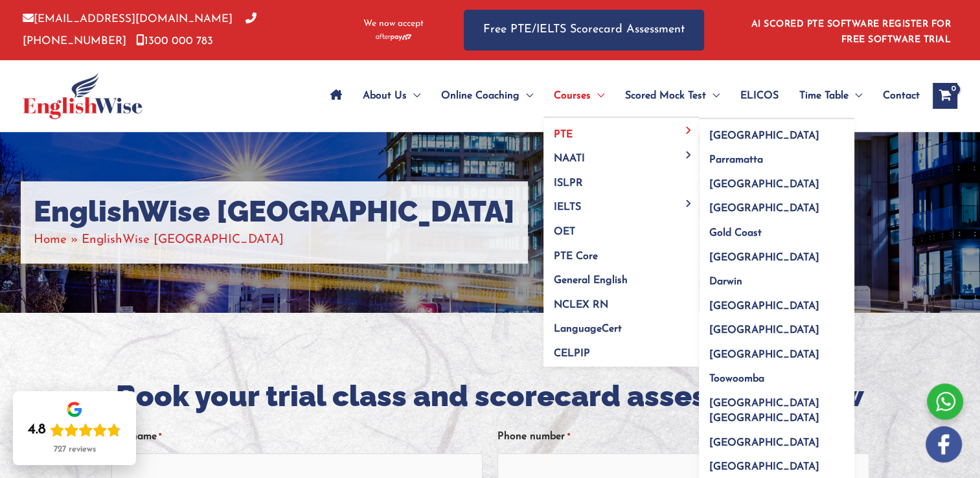  What do you see at coordinates (896, 96) in the screenshot?
I see `a: Contact` at bounding box center [896, 96].